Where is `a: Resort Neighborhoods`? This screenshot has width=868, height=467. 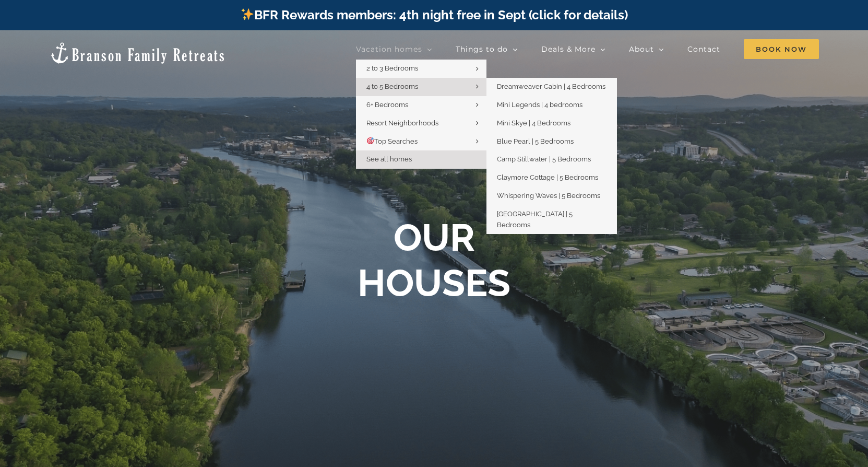 a: Resort Neighborhoods is located at coordinates (421, 123).